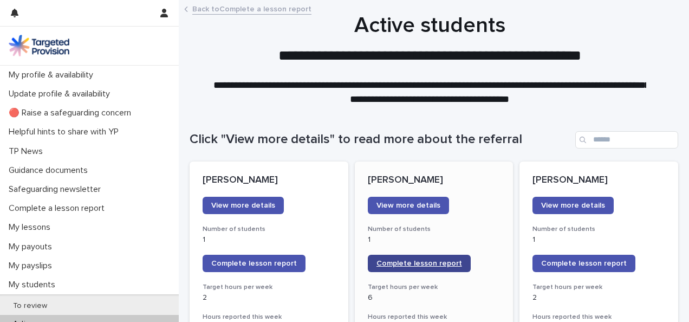 The width and height of the screenshot is (689, 322). Describe the element at coordinates (28, 151) in the screenshot. I see `p: TP News` at that location.